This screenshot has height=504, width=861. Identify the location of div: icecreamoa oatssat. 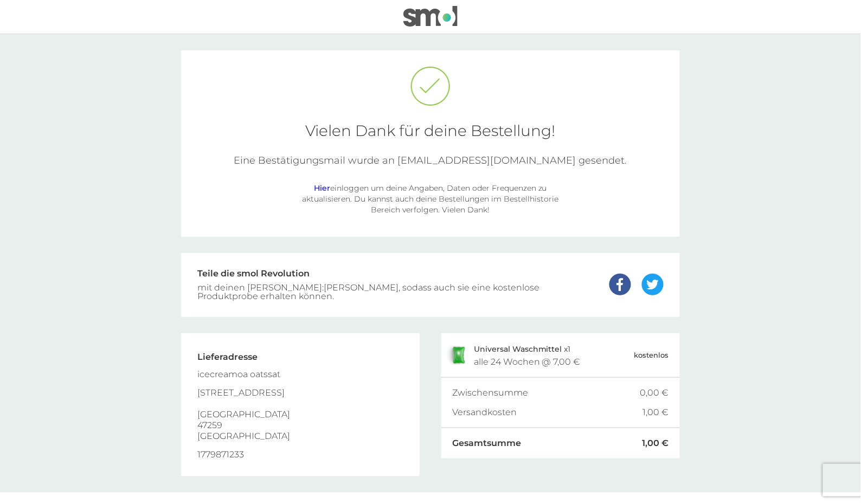
(243, 374).